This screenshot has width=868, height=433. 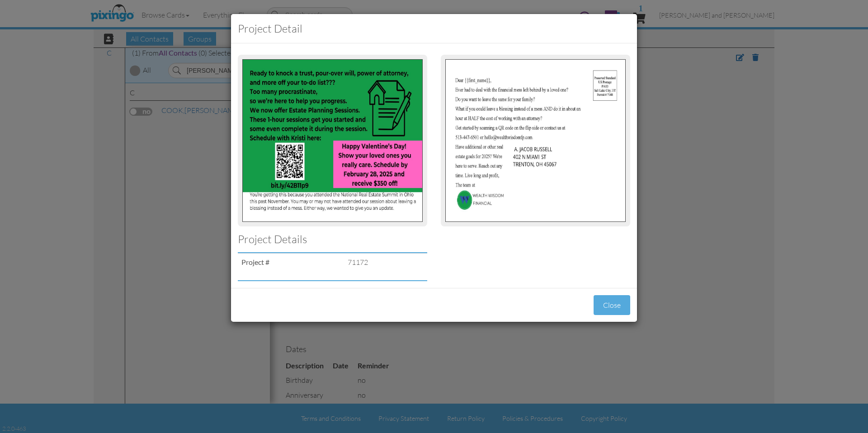 I want to click on h3: Project detail, so click(x=434, y=28).